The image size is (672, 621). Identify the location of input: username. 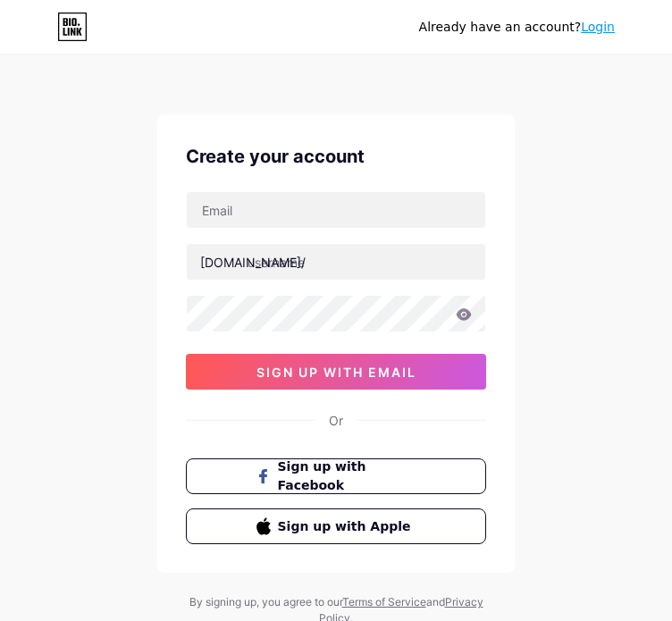
(336, 262).